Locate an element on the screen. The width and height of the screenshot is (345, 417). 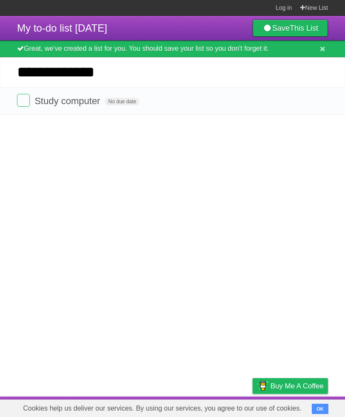
button: OK is located at coordinates (320, 408).